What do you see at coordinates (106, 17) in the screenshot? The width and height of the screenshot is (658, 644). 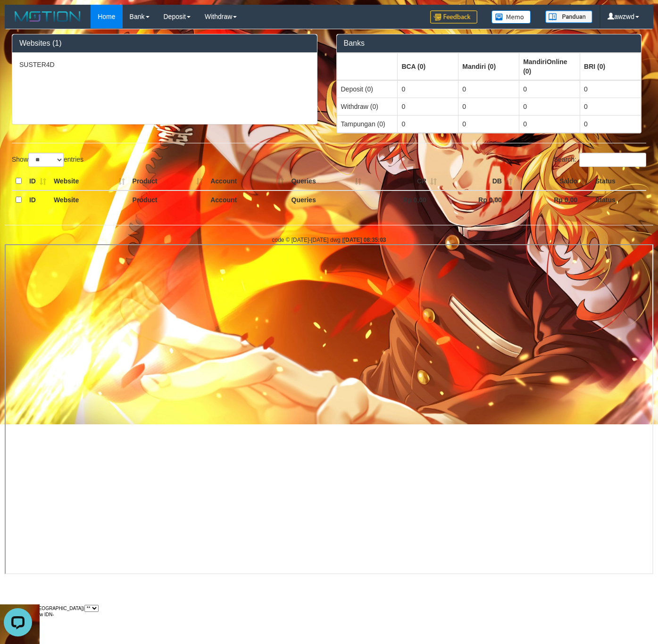 I see `a: Home` at bounding box center [106, 17].